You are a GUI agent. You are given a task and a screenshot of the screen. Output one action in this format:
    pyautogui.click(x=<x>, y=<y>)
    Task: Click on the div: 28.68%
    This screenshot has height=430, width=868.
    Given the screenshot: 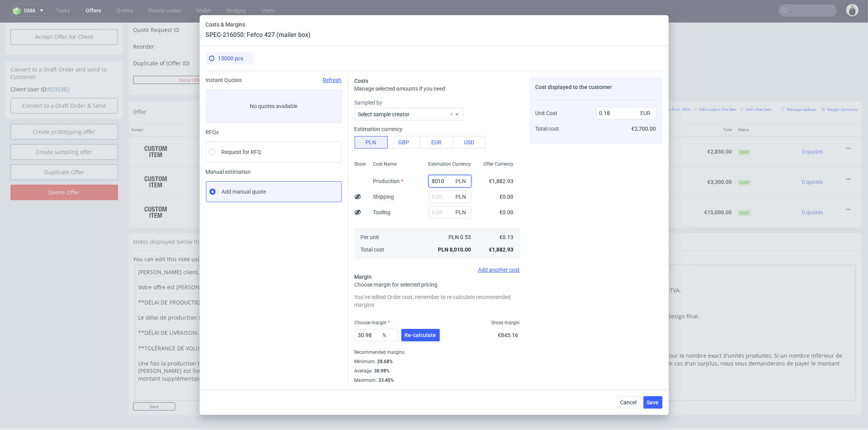 What is the action you would take?
    pyautogui.click(x=385, y=362)
    